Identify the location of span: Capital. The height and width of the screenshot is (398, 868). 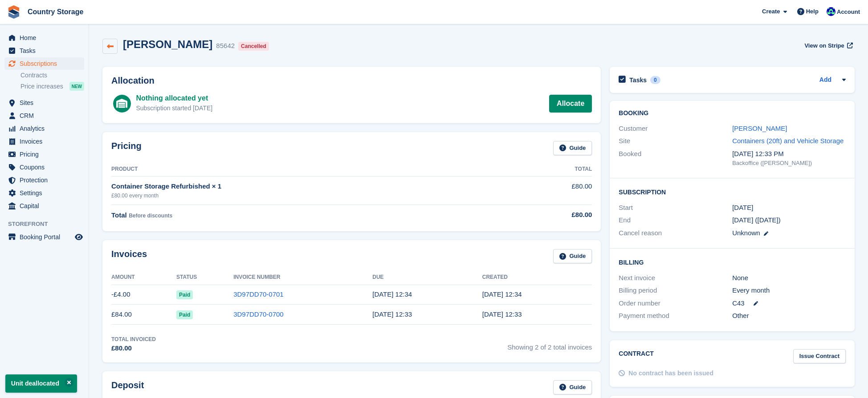
(47, 206).